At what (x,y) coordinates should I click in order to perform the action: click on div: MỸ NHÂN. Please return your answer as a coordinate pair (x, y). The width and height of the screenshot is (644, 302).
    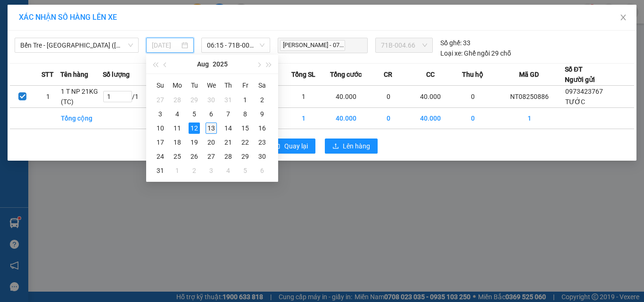
    Looking at the image, I should click on (140, 25).